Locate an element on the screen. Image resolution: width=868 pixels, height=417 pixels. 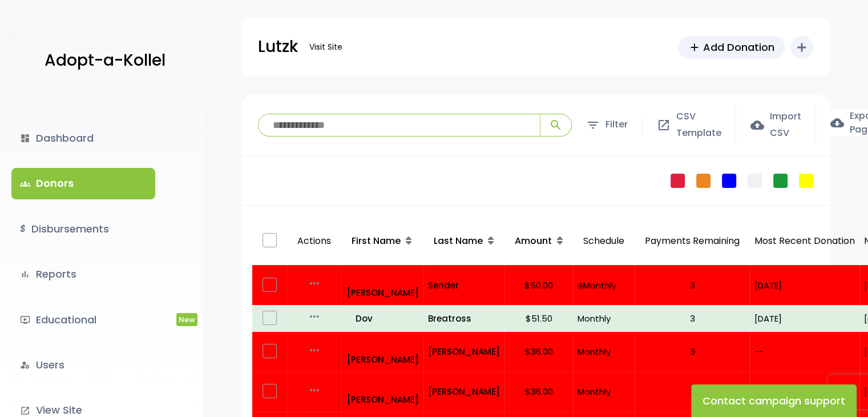
p: Adopt-a-Kollel is located at coordinates (105, 60).